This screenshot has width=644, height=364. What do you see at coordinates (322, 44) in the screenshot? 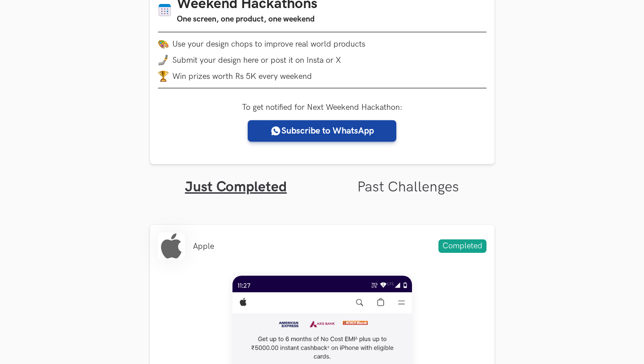
I see `li: Use your design chops to improve real world products` at bounding box center [322, 44].